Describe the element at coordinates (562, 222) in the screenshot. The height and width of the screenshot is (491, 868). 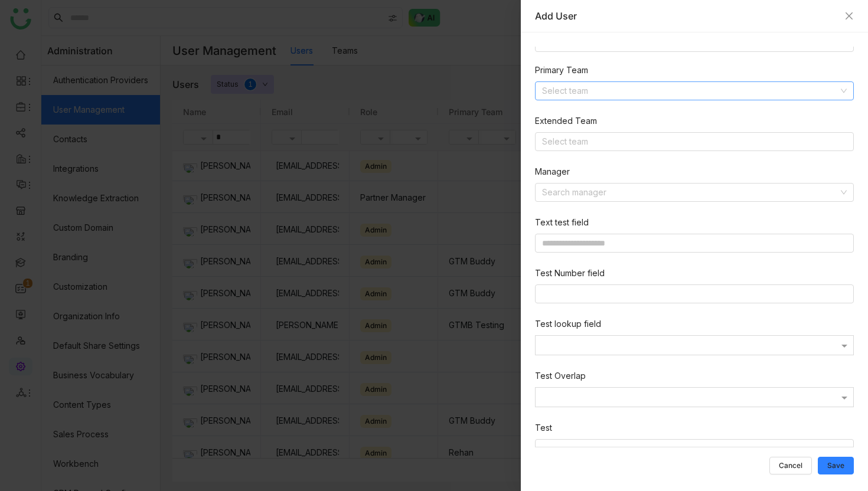
I see `label: Text test field` at that location.